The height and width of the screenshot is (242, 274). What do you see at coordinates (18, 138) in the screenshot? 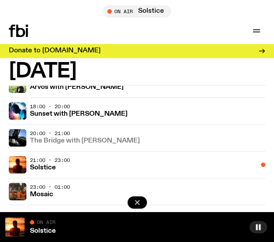
I see `img: People climb Sydney's Harbour Bridge` at bounding box center [18, 138].